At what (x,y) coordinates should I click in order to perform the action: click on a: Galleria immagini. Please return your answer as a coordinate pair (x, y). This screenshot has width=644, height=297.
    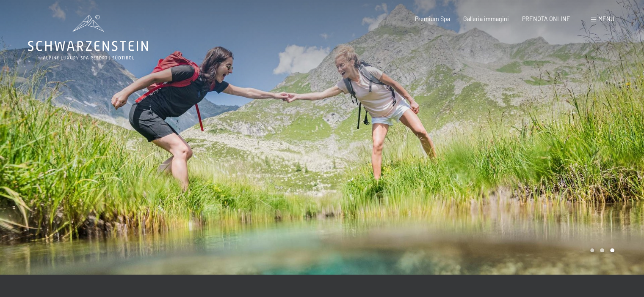
    Looking at the image, I should click on (486, 19).